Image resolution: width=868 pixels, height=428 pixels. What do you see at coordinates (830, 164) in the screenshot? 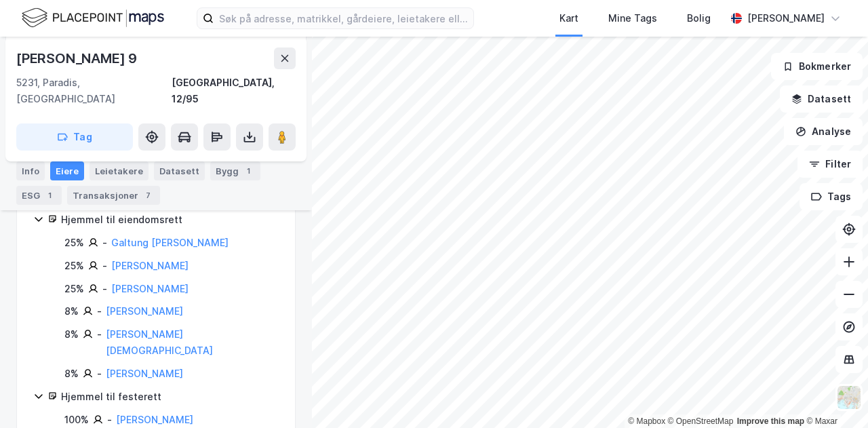
I see `button: Filter` at bounding box center [830, 164].